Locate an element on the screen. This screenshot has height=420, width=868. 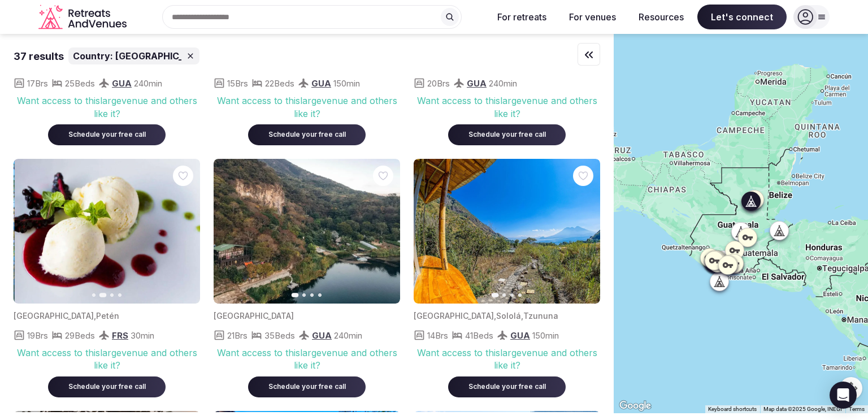
button: Map camera controls is located at coordinates (851, 389).